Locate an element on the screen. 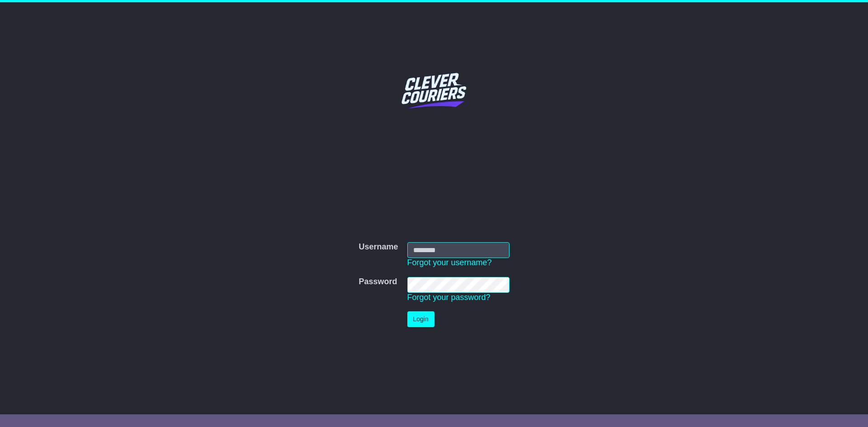  a: Forgot your password? is located at coordinates (449, 297).